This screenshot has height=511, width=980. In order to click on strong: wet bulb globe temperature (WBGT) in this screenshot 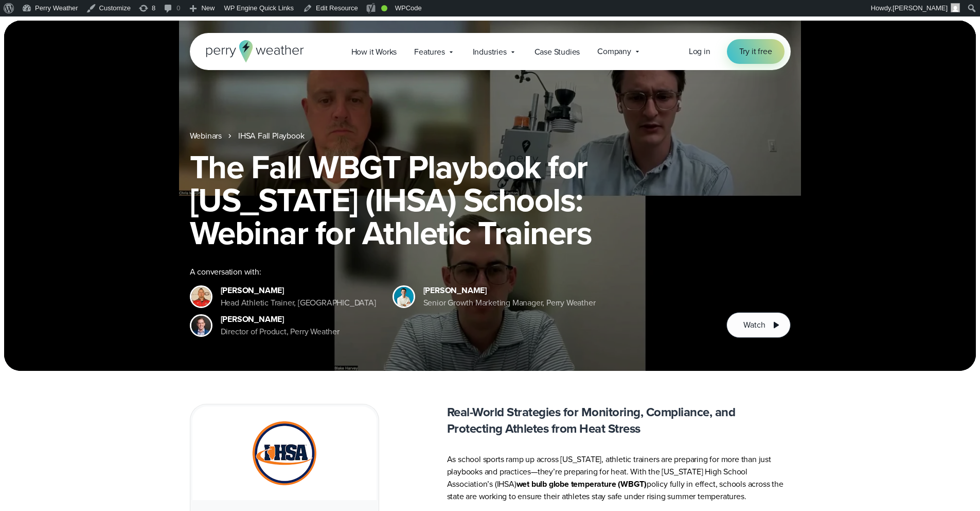, I will do `click(581, 484)`.